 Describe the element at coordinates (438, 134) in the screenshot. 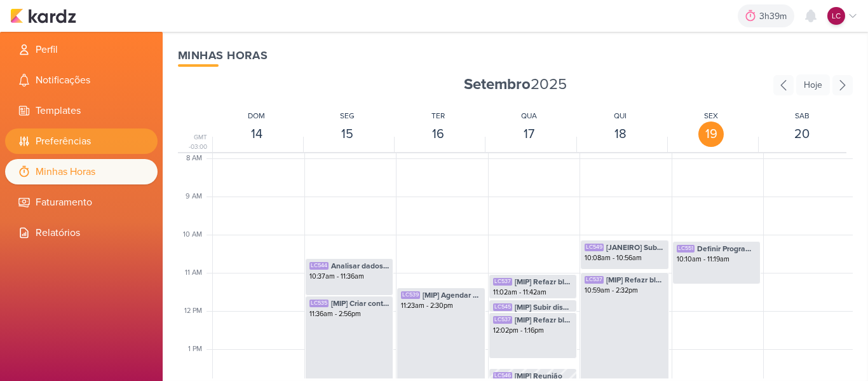

I see `div: 16` at that location.